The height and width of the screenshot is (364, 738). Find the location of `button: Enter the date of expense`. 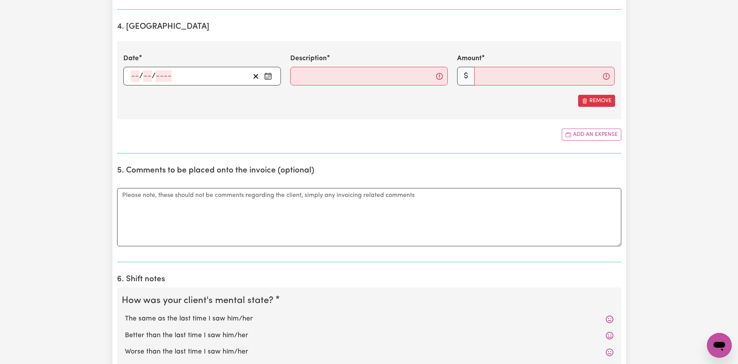

button: Enter the date of expense is located at coordinates (268, 76).